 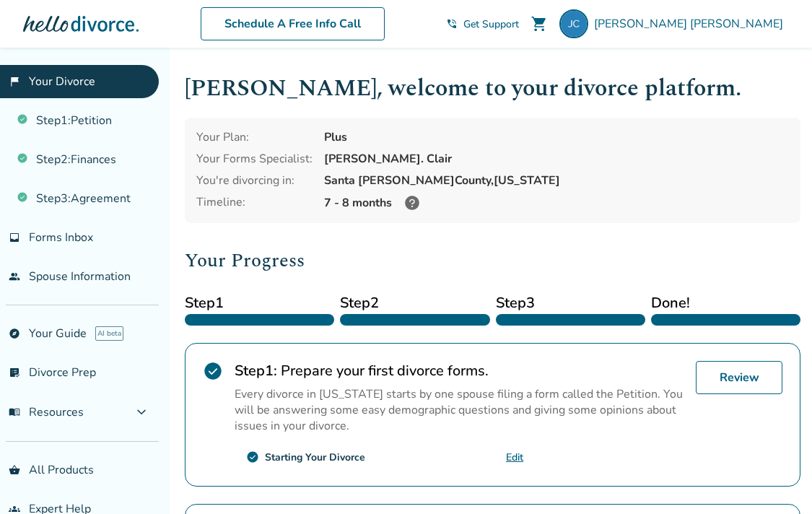 I want to click on a: phone_in_talkGet Support, so click(x=482, y=24).